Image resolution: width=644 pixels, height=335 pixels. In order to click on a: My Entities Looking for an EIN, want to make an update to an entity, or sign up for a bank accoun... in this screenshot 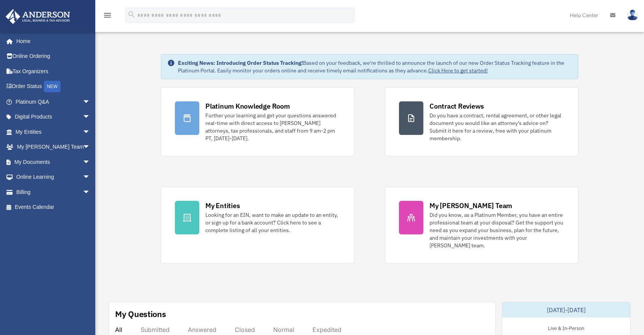, I will do `click(258, 225)`.